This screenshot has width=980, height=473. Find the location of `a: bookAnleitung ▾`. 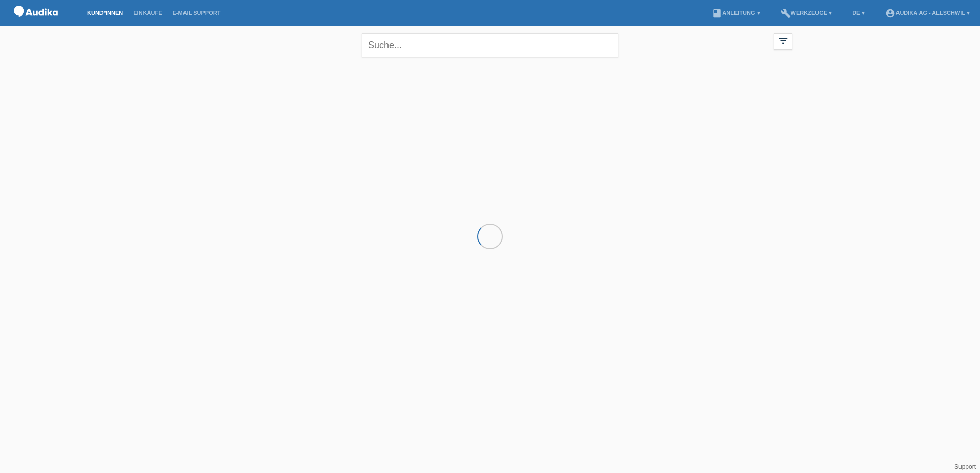

a: bookAnleitung ▾ is located at coordinates (735, 13).